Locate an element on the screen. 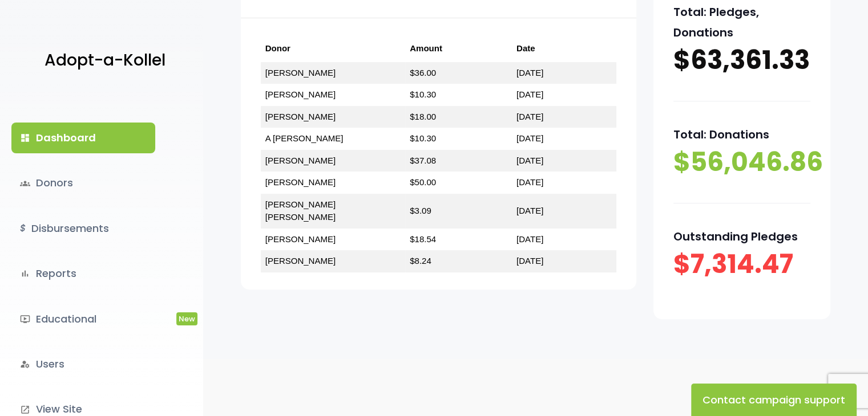  p: Total: Donations is located at coordinates (741, 135).